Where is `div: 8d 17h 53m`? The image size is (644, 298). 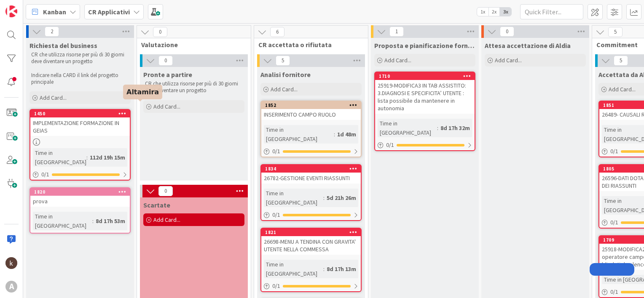 div: 8d 17h 53m is located at coordinates (111, 221).